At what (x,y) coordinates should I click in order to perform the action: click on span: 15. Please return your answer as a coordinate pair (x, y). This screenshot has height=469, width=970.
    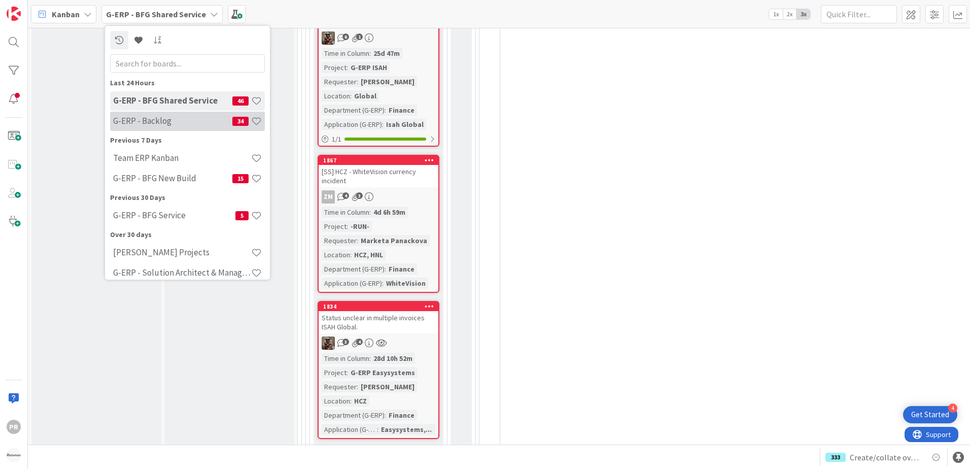
    Looking at the image, I should click on (240, 179).